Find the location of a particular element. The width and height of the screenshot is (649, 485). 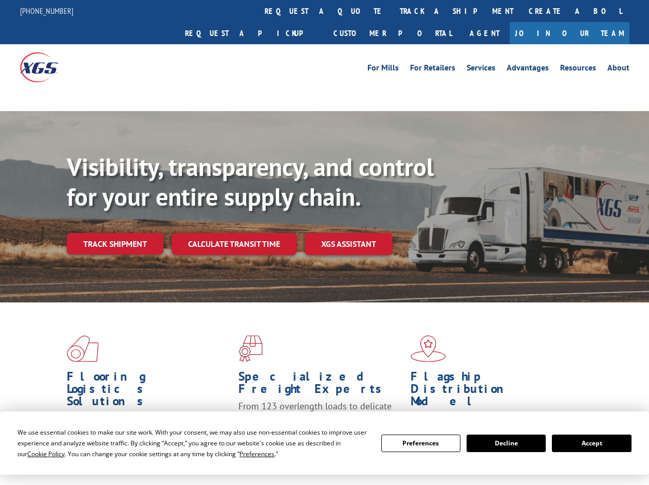

a: Join Our Team is located at coordinates (570, 33).